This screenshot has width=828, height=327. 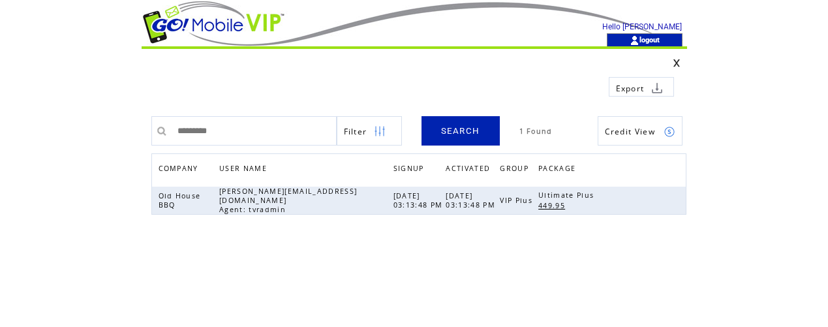 I want to click on span: 1 Found, so click(x=536, y=131).